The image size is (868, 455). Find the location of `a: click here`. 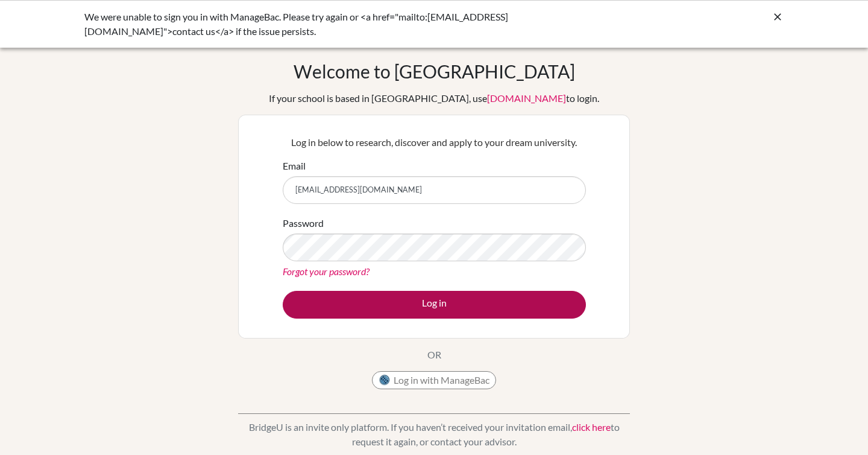

a: click here is located at coordinates (592, 427).